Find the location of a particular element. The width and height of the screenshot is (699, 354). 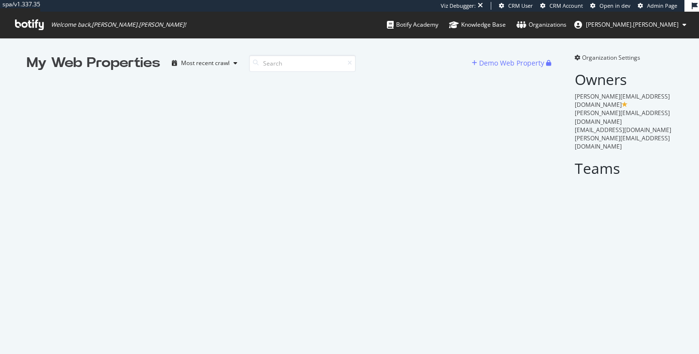

div: Organizations is located at coordinates (541, 25).